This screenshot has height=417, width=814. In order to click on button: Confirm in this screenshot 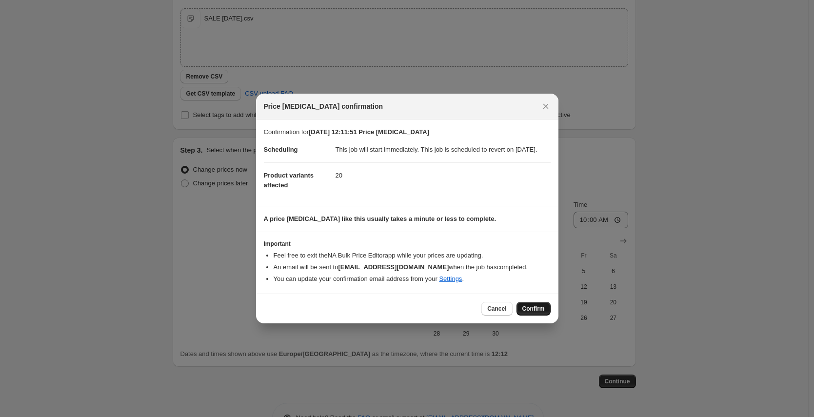, I will do `click(533, 309)`.